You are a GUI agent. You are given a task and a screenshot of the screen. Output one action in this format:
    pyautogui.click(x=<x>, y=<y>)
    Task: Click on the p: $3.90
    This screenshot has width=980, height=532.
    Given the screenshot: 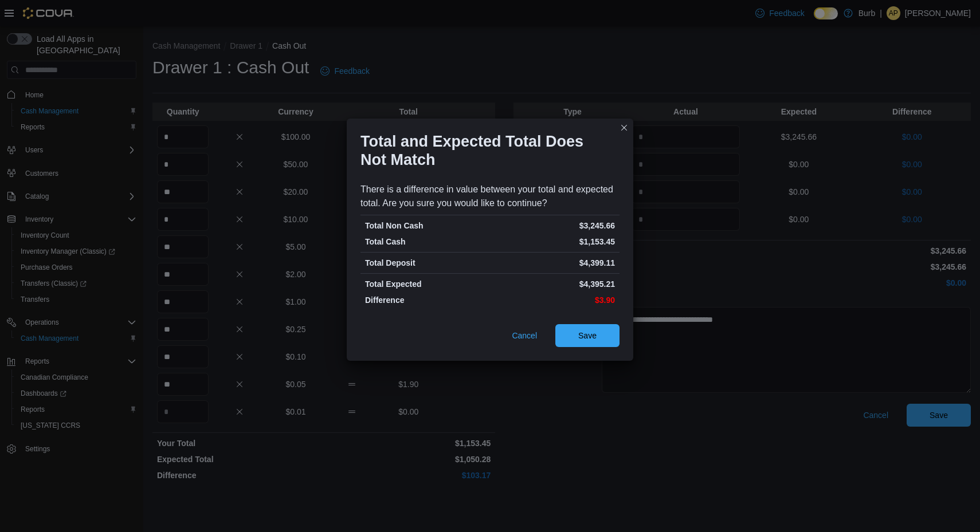 What is the action you would take?
    pyautogui.click(x=553, y=300)
    